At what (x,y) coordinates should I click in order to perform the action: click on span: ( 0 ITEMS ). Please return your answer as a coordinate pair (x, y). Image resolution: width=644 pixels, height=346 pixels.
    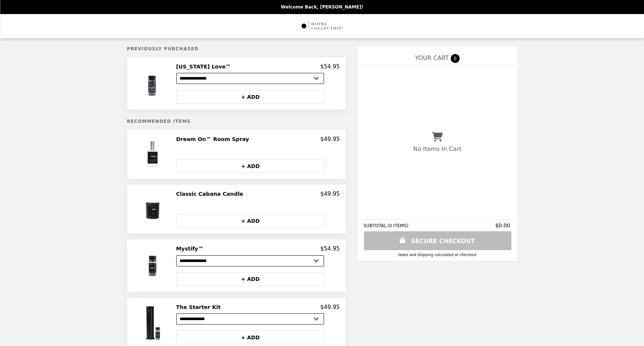
    Looking at the image, I should click on (398, 226).